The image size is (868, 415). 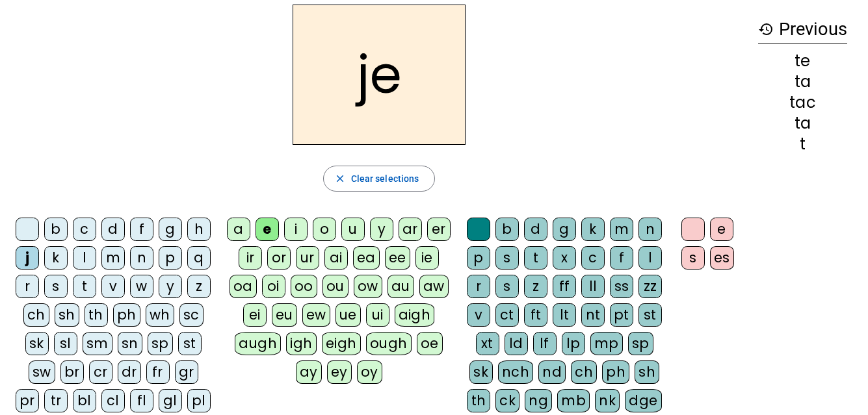 I want to click on div: lt, so click(x=564, y=315).